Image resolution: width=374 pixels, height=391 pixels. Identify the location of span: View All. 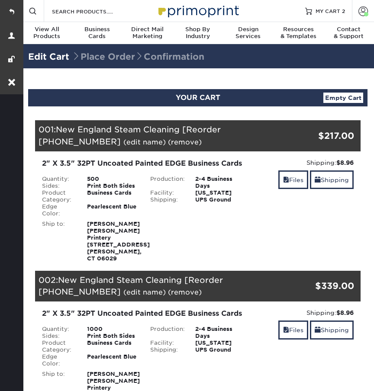
(47, 29).